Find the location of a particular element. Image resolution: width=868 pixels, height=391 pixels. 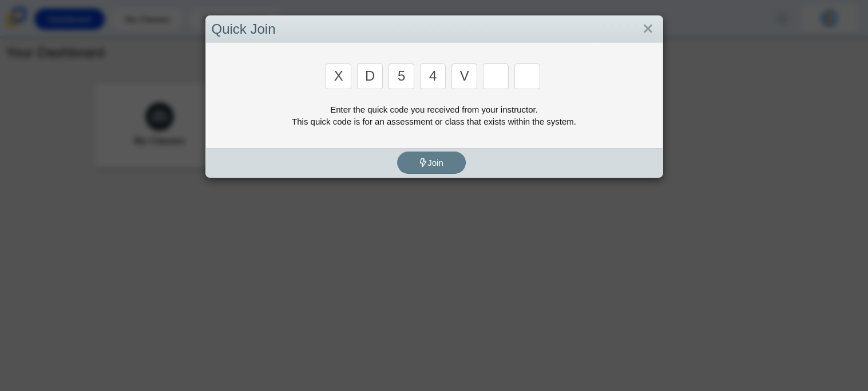

input: Enter Access Code Digit 6 is located at coordinates (496, 76).